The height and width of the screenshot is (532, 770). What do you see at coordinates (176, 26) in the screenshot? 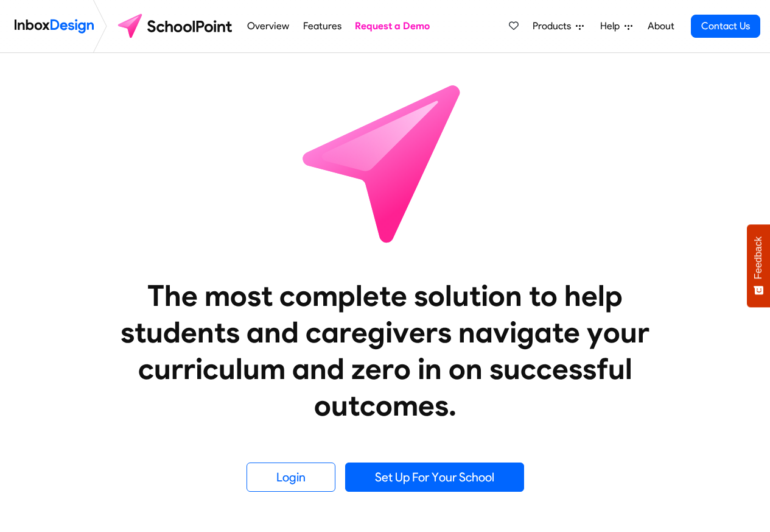
I see `img: schoolpoint logo` at bounding box center [176, 26].